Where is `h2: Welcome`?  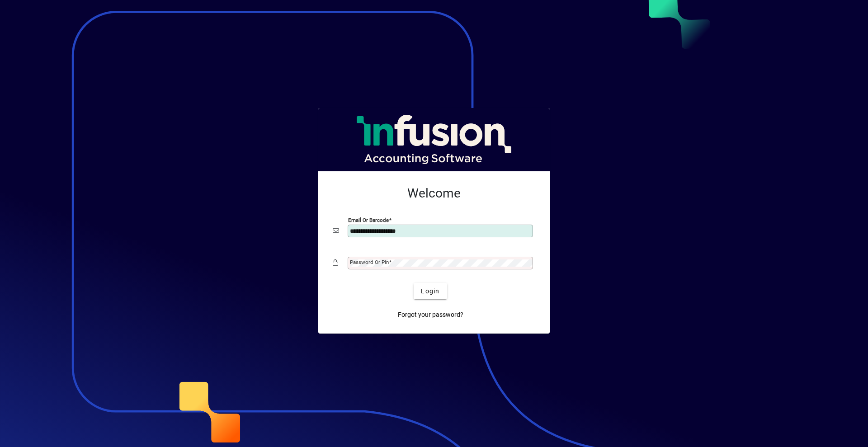
h2: Welcome is located at coordinates (434, 194).